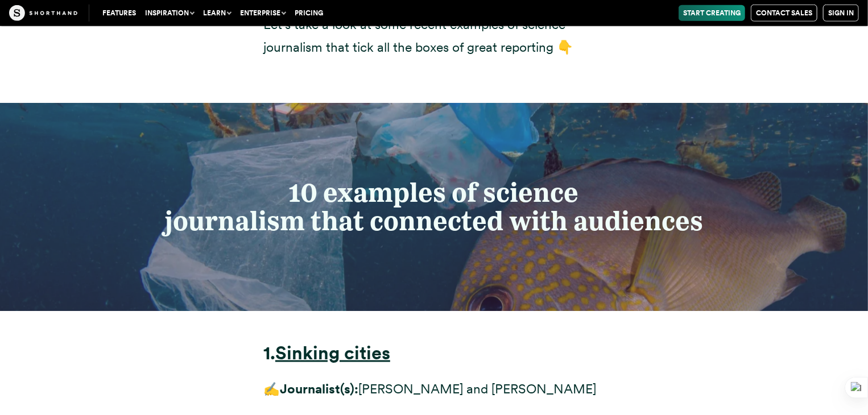 This screenshot has width=868, height=415. Describe the element at coordinates (784, 13) in the screenshot. I see `a: Contact Sales` at that location.